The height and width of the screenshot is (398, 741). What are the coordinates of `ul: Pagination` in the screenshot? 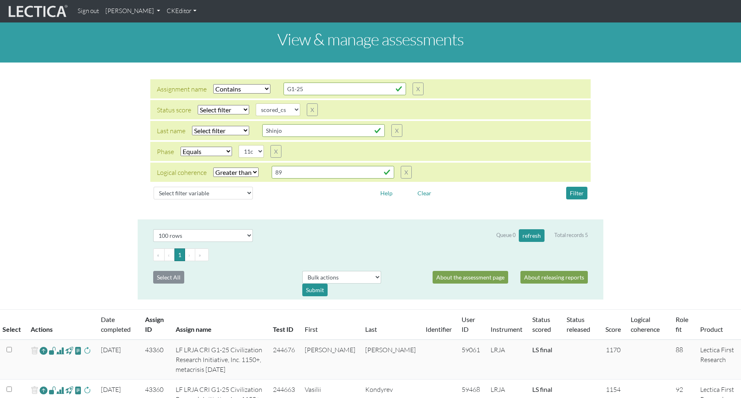 It's located at (370, 254).